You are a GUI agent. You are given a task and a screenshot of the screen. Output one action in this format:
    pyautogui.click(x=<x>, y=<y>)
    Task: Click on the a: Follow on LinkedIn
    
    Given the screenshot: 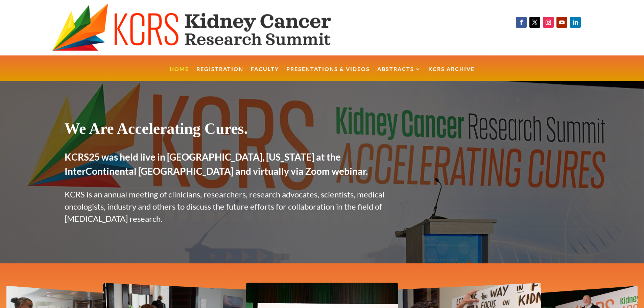 What is the action you would take?
    pyautogui.click(x=575, y=22)
    